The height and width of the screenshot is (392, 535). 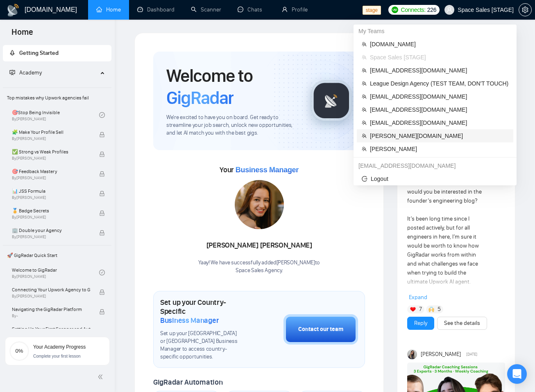 I want to click on span: Top mistakes why Upwork agencies fail, so click(x=57, y=98).